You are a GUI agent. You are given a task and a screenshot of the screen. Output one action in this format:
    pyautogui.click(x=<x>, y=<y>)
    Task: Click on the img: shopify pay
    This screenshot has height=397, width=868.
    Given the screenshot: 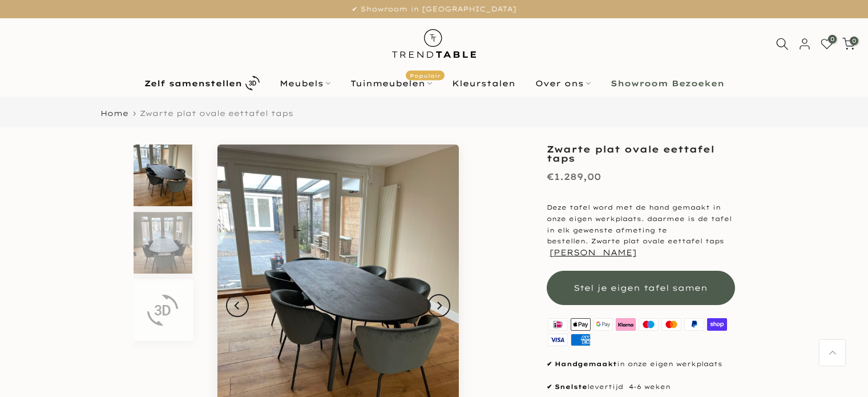 What is the action you would take?
    pyautogui.click(x=717, y=324)
    